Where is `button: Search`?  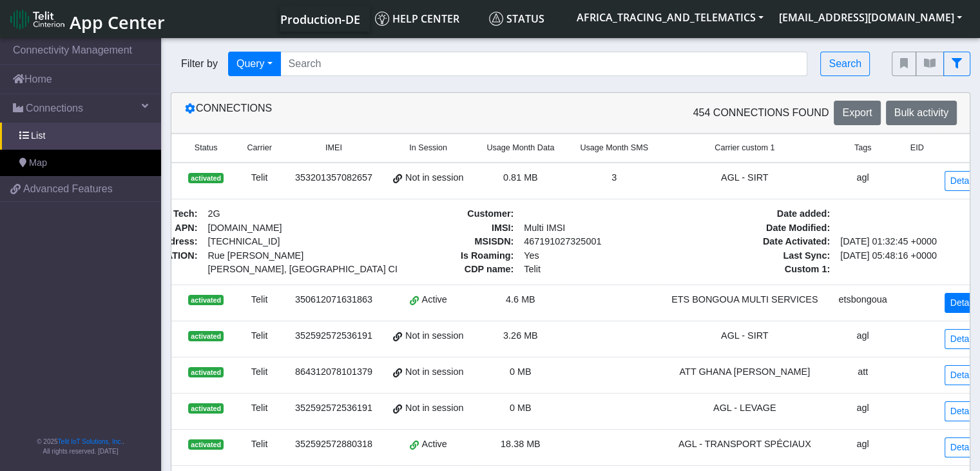 button: Search is located at coordinates (845, 64).